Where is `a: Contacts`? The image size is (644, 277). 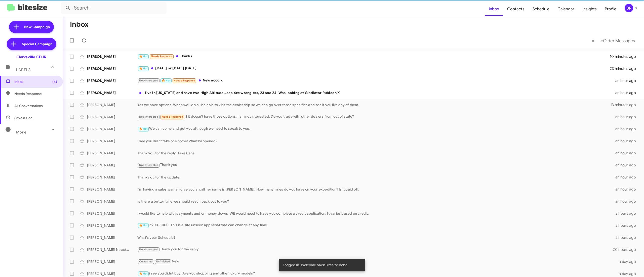 a: Contacts is located at coordinates (515, 9).